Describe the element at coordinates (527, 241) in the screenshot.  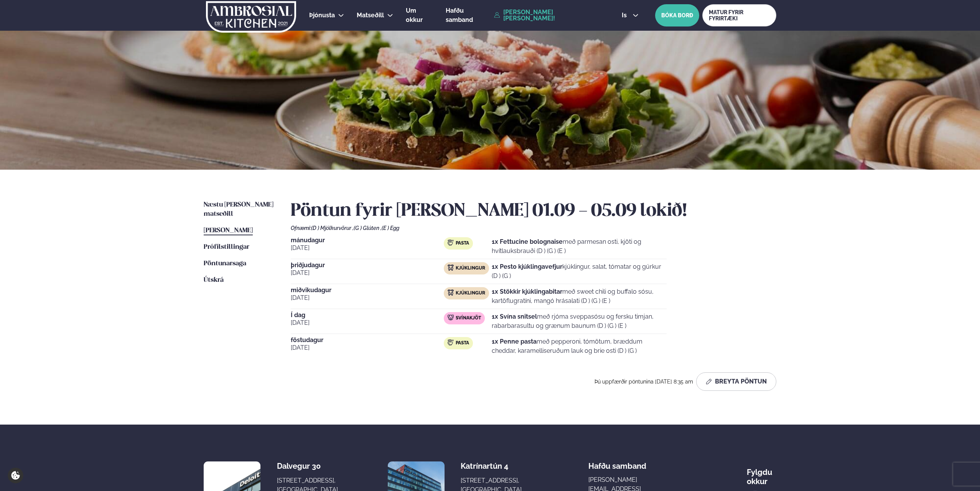
I see `strong: 1x Fettucine bolognaise` at that location.